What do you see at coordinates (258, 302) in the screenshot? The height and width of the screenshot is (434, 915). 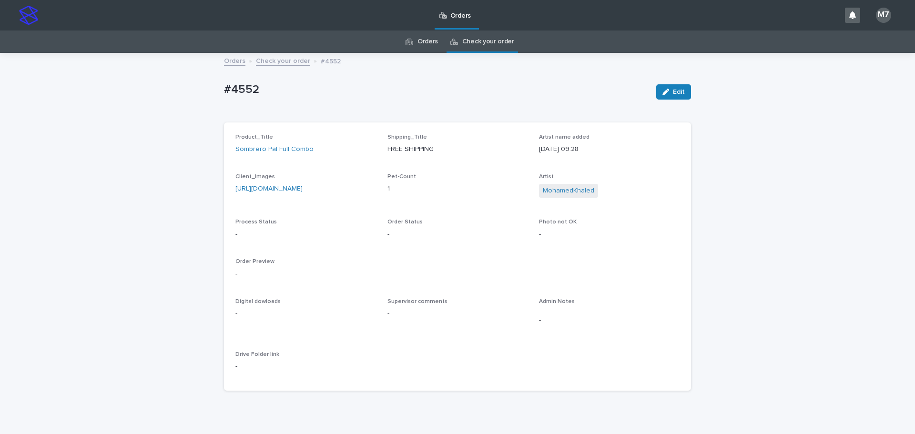 I see `span: Digital dowloads` at bounding box center [258, 302].